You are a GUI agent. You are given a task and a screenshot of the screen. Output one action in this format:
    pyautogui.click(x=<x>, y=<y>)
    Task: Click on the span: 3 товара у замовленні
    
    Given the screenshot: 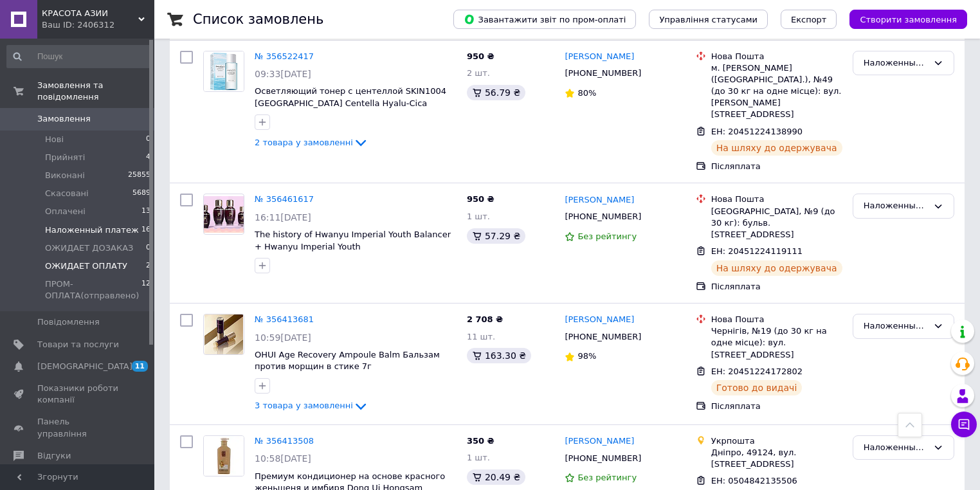 What is the action you would take?
    pyautogui.click(x=304, y=406)
    